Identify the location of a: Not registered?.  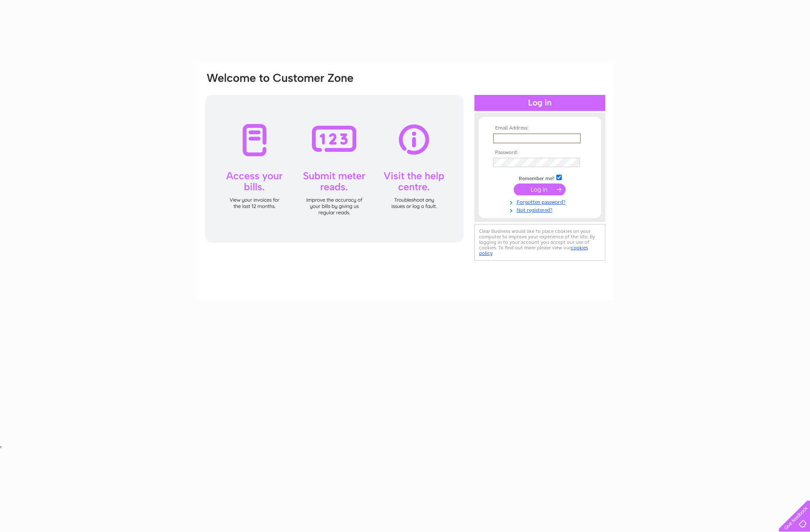
(541, 209).